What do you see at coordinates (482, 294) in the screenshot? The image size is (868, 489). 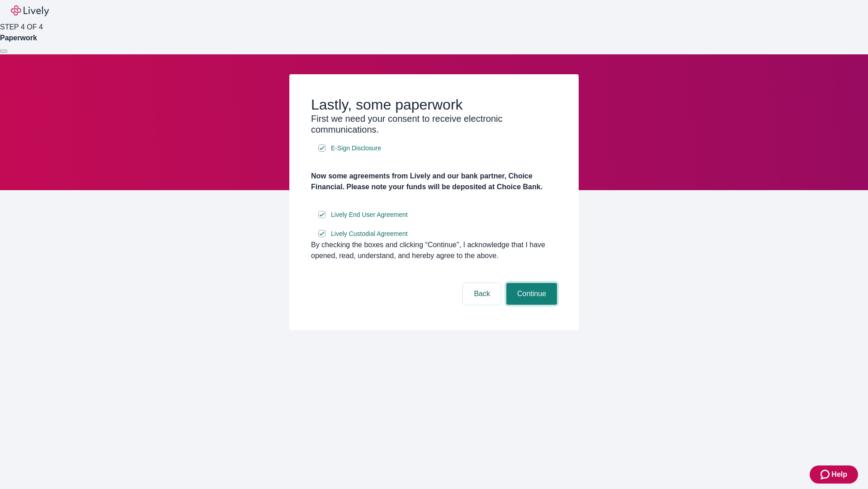 I see `button: Back` at bounding box center [482, 294].